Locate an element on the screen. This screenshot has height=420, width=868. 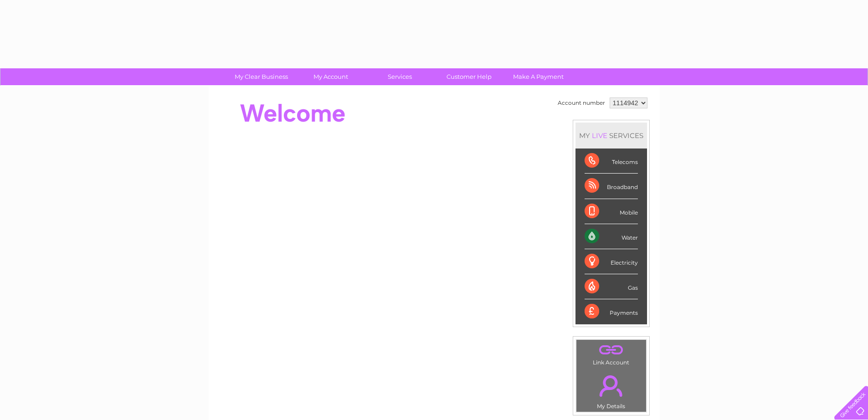
div: MY SERVICES is located at coordinates (611, 136).